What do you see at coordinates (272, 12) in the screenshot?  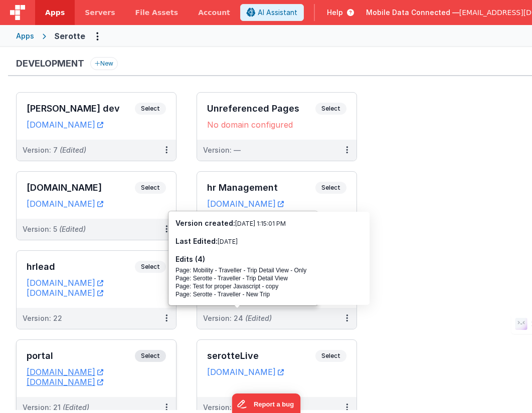 I see `button: AI Assistant` at bounding box center [272, 12].